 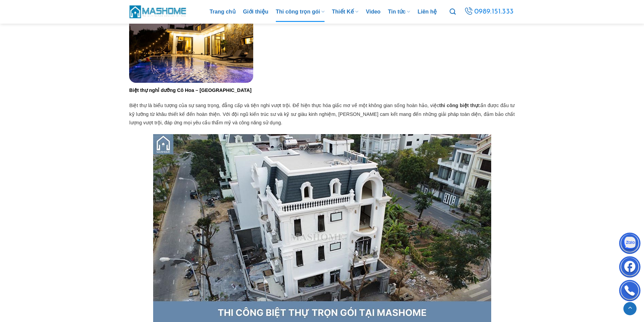 I want to click on a: Giới thiệu, so click(x=256, y=12).